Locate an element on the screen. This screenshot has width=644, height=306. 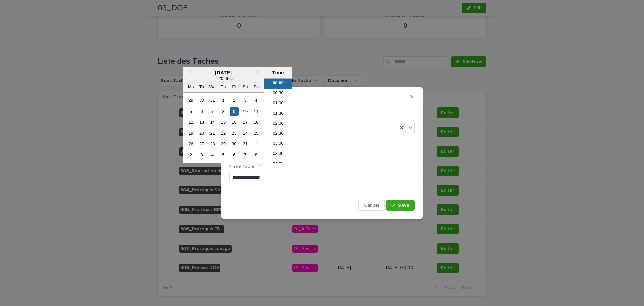
div: Choose Sunday, 18 January 2026 is located at coordinates (256, 122).